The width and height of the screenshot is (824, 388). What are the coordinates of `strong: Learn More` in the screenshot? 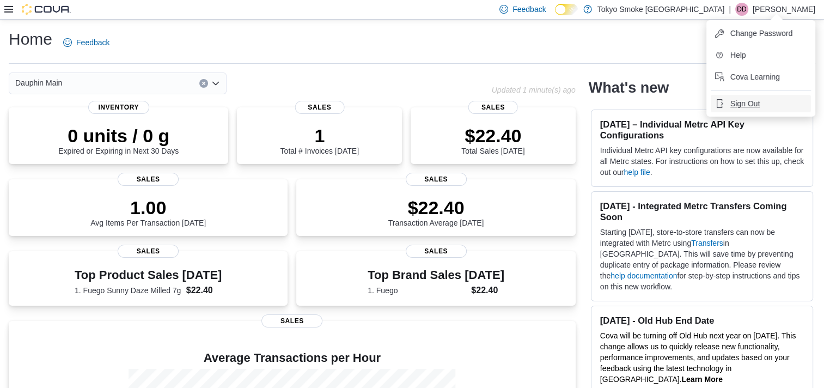 It's located at (702, 379).